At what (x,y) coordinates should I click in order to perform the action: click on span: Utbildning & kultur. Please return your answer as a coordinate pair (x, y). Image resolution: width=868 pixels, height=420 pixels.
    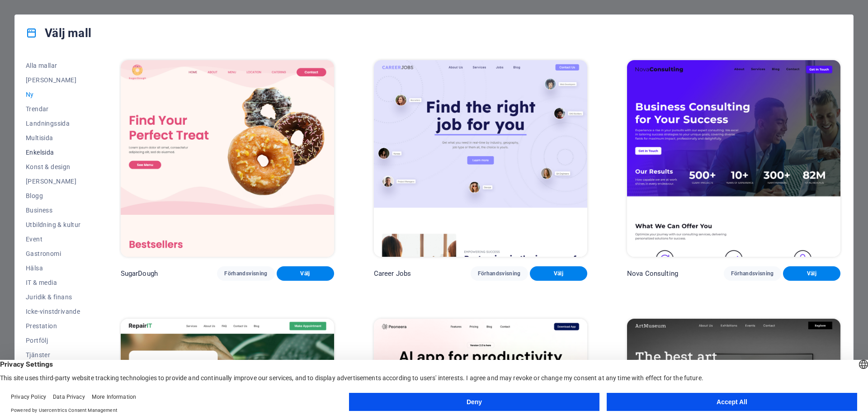
    Looking at the image, I should click on (53, 225).